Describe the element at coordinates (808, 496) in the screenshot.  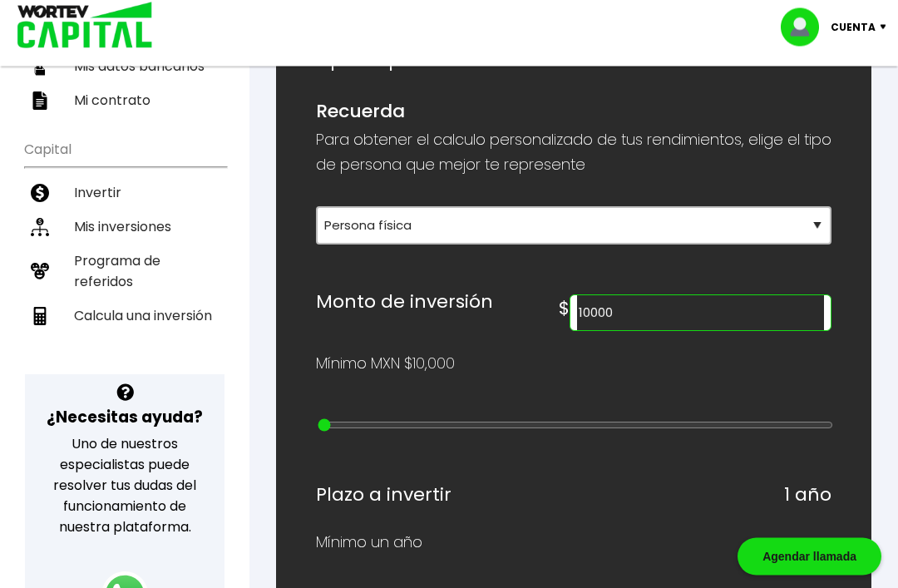
I see `h6: 1 año` at that location.